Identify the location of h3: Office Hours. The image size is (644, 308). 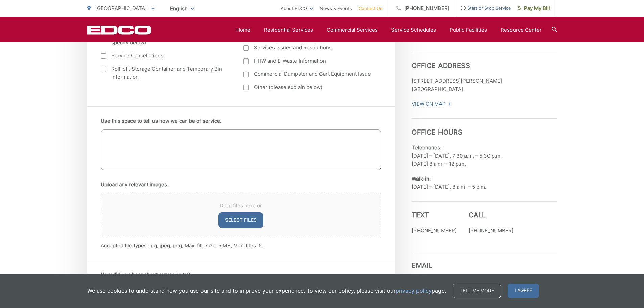
(485, 127).